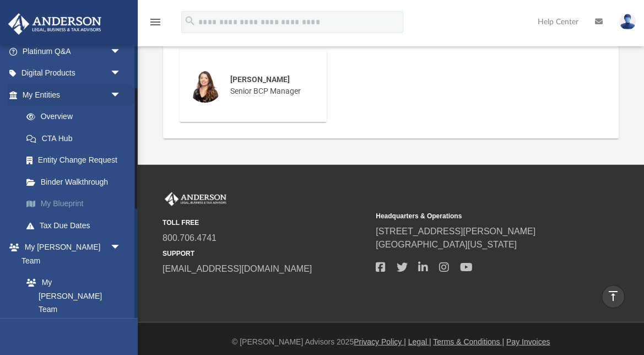  I want to click on a: My Entitiesarrow_drop_down, so click(73, 95).